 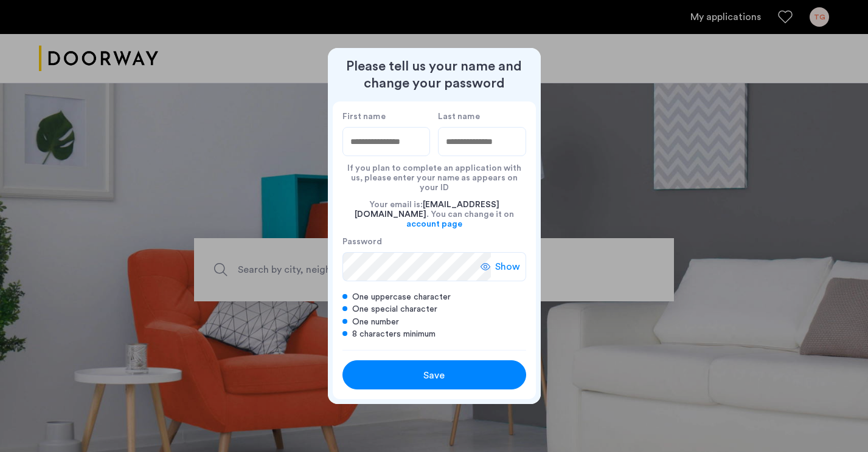 I want to click on div: Your email is: . You can change it on, so click(x=434, y=215).